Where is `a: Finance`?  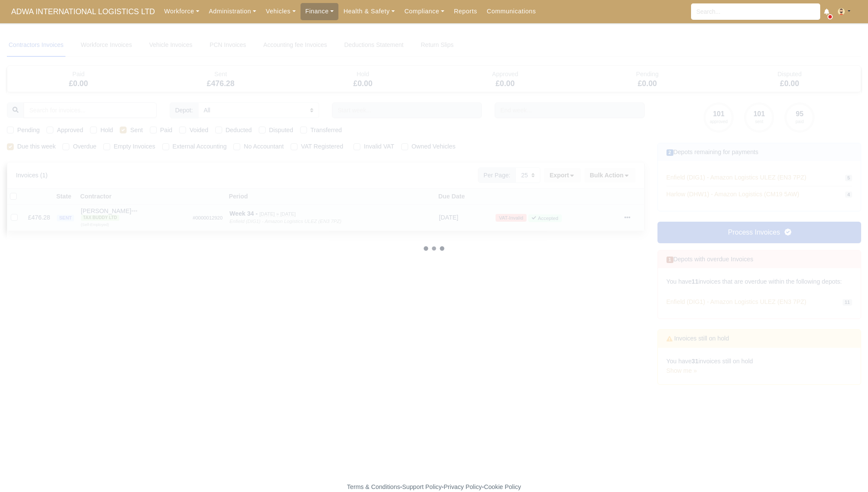
a: Finance is located at coordinates (319, 11).